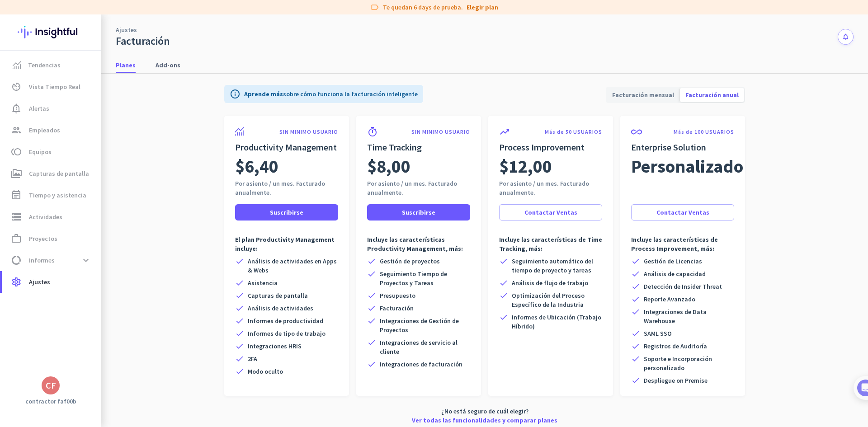 The width and height of the screenshot is (868, 427). Describe the element at coordinates (287, 334) in the screenshot. I see `span: Informes de tipo de trabajo` at that location.